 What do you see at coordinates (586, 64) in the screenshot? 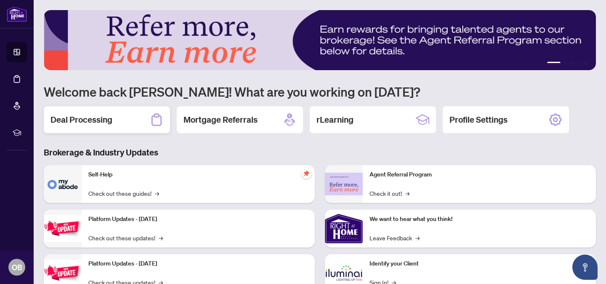
I see `button: 5` at bounding box center [586, 64].